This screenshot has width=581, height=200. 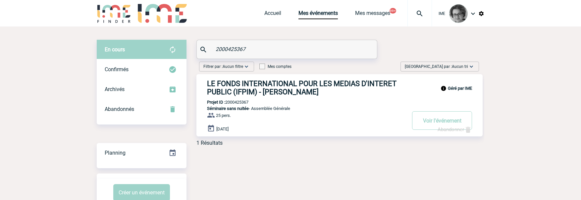 What do you see at coordinates (115, 153) in the screenshot?
I see `span: Planning` at bounding box center [115, 153].